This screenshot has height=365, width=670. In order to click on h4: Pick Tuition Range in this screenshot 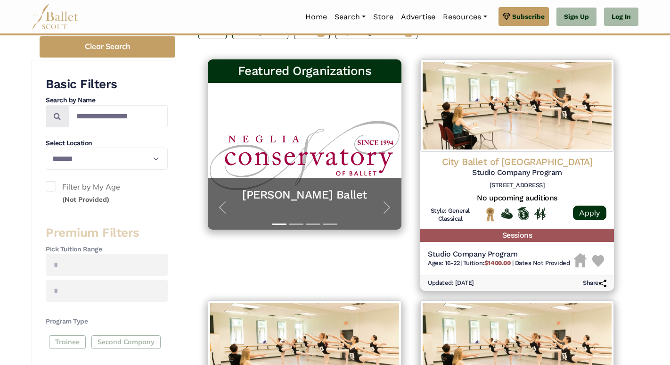, I will do `click(107, 249)`.